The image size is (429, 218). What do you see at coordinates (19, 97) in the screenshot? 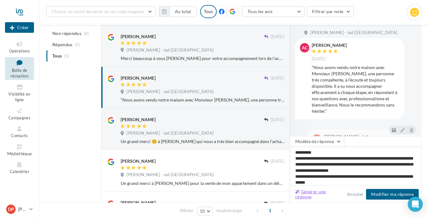
I see `span: Visibilité en ligne` at bounding box center [19, 97].